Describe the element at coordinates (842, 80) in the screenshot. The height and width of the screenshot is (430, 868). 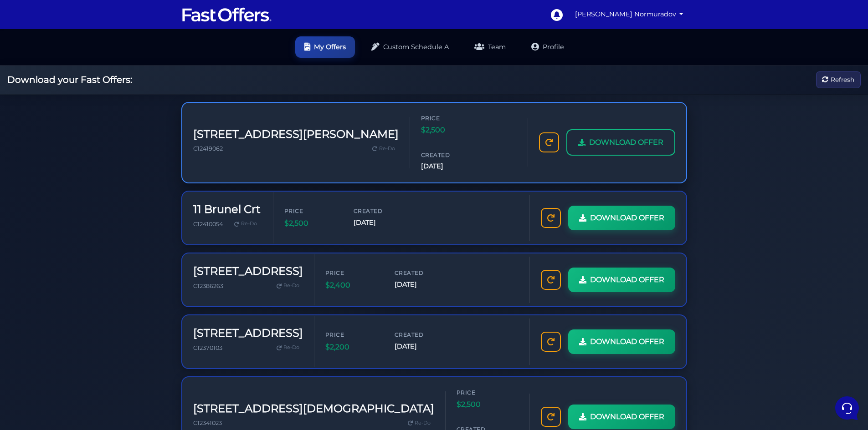
I see `span: Refresh` at that location.